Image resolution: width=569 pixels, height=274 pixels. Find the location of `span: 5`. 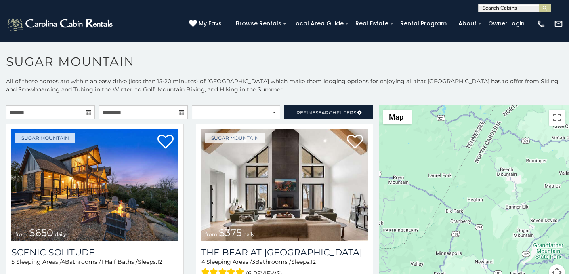

span: 5 is located at coordinates (13, 262).